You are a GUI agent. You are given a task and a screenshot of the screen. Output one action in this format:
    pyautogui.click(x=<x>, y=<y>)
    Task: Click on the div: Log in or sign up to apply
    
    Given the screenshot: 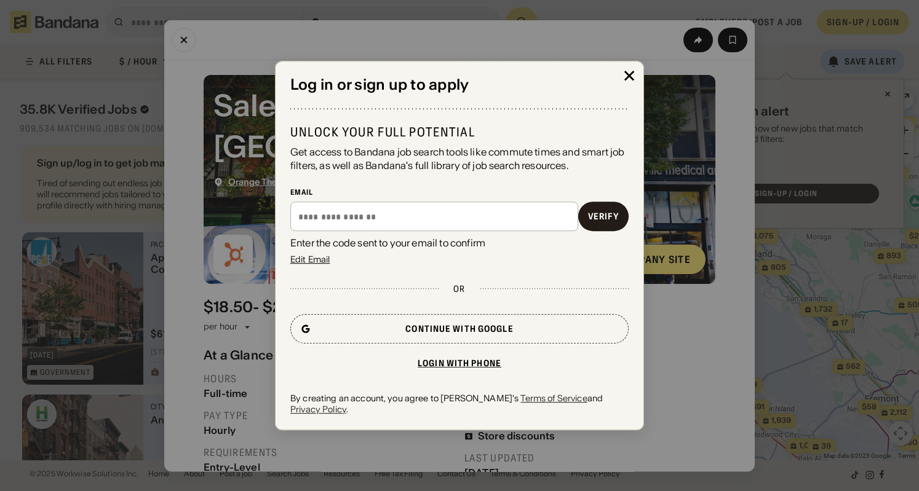 What is the action you would take?
    pyautogui.click(x=459, y=85)
    